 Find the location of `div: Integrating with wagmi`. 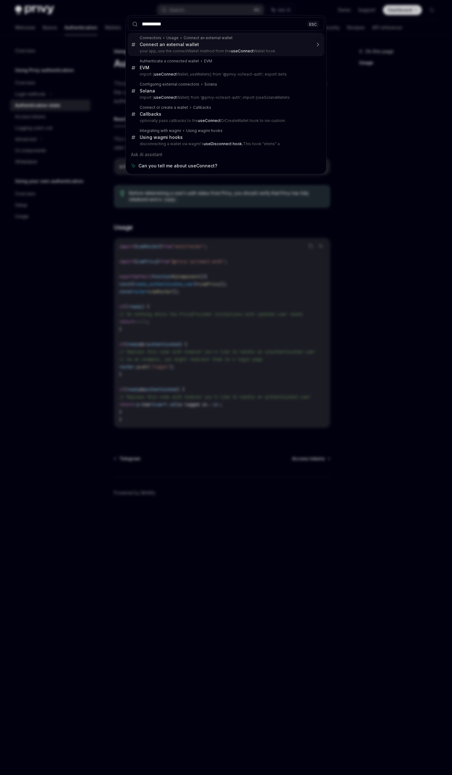

div: Integrating with wagmi is located at coordinates (160, 131).